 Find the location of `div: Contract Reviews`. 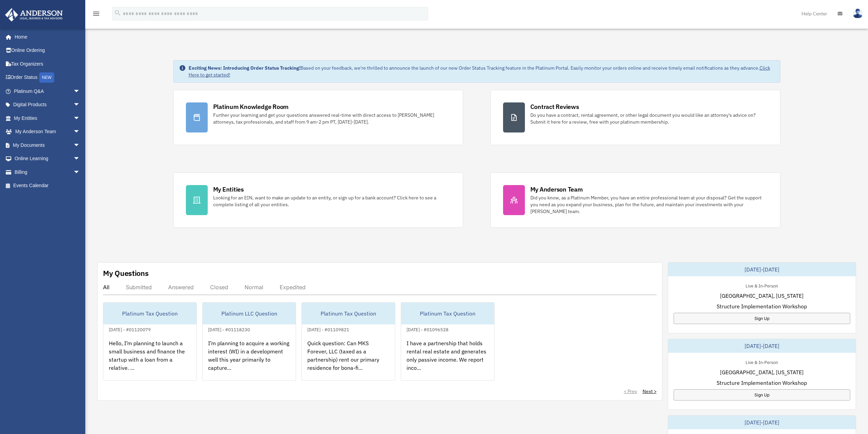

div: Contract Reviews is located at coordinates (555, 106).